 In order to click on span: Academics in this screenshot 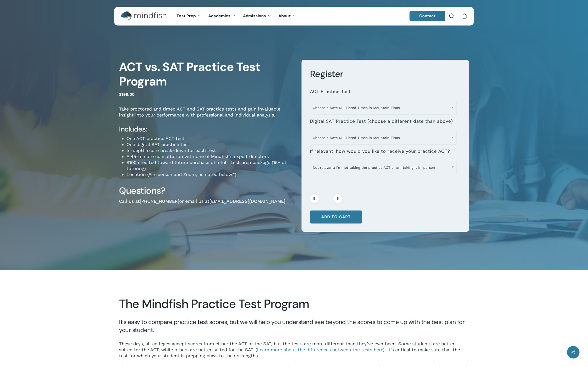, I will do `click(219, 16)`.